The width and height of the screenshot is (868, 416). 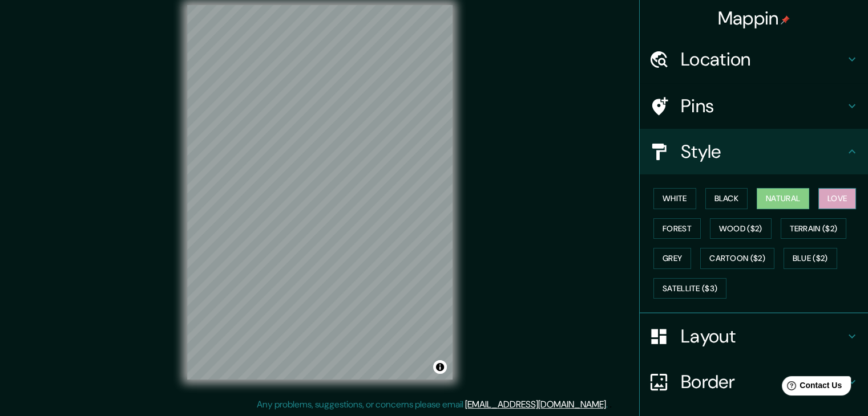 What do you see at coordinates (754, 382) in the screenshot?
I see `div: Border` at bounding box center [754, 382].